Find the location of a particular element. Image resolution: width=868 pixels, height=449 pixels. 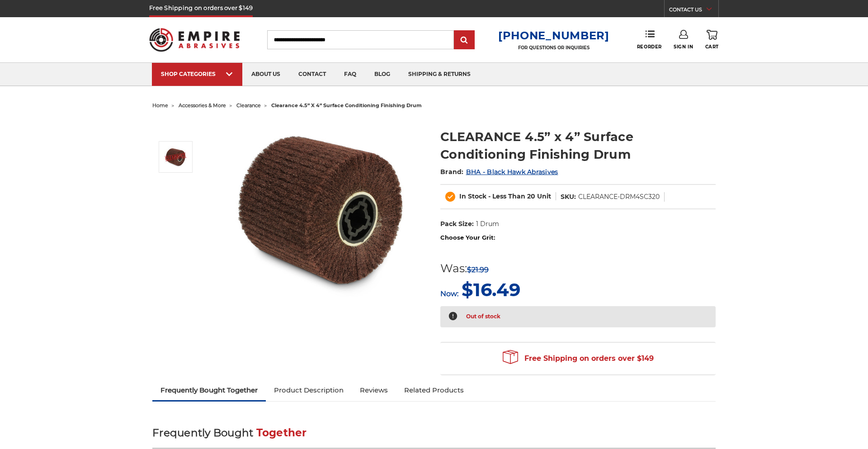

a: Cart is located at coordinates (712, 40).